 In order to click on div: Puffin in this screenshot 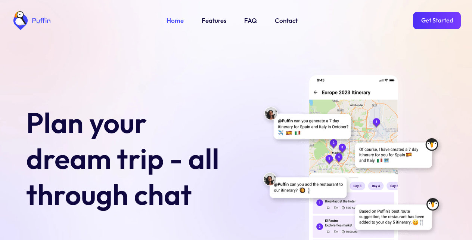, I will do `click(40, 21)`.